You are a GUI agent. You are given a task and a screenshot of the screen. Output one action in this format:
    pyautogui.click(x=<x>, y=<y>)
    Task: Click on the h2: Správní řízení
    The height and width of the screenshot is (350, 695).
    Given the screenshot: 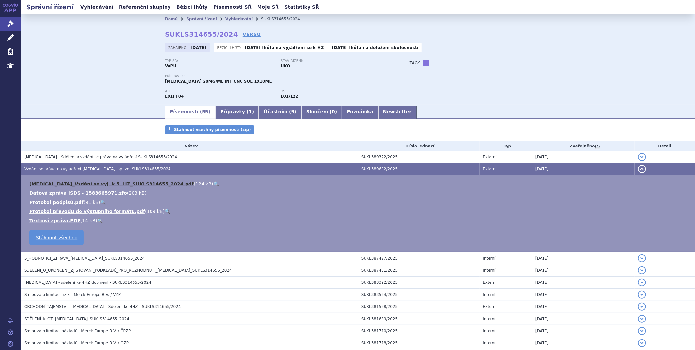 What is the action you would take?
    pyautogui.click(x=50, y=7)
    